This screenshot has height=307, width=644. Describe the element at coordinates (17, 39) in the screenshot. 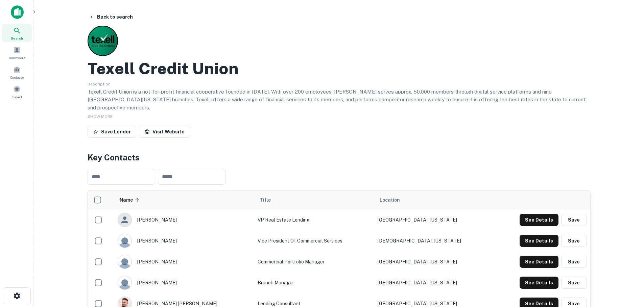

I see `span: Search` at that location.